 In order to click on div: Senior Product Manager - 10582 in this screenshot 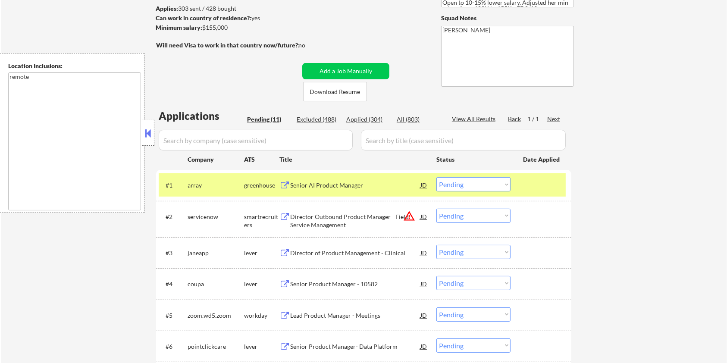, I will do `click(355, 284)`.